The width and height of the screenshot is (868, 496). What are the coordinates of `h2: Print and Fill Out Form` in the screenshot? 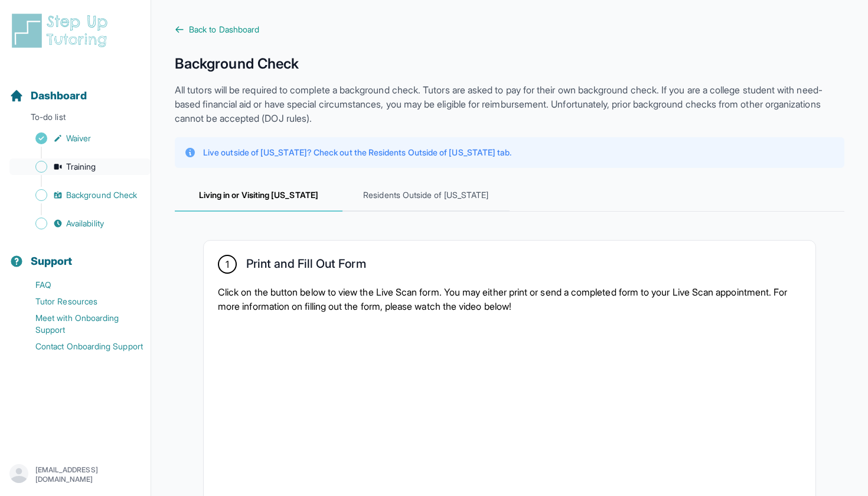 It's located at (306, 265).